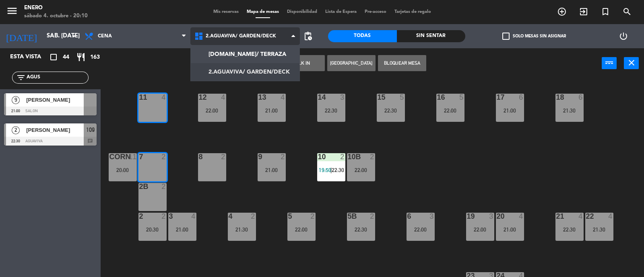  Describe the element at coordinates (56, 8) in the screenshot. I see `div: Enero` at that location.